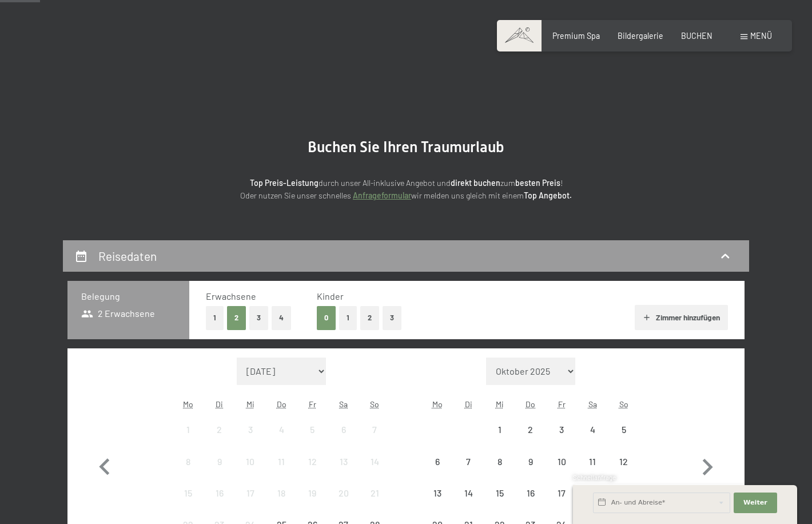 The image size is (812, 524). What do you see at coordinates (437, 503) in the screenshot?
I see `div: 13` at bounding box center [437, 503].